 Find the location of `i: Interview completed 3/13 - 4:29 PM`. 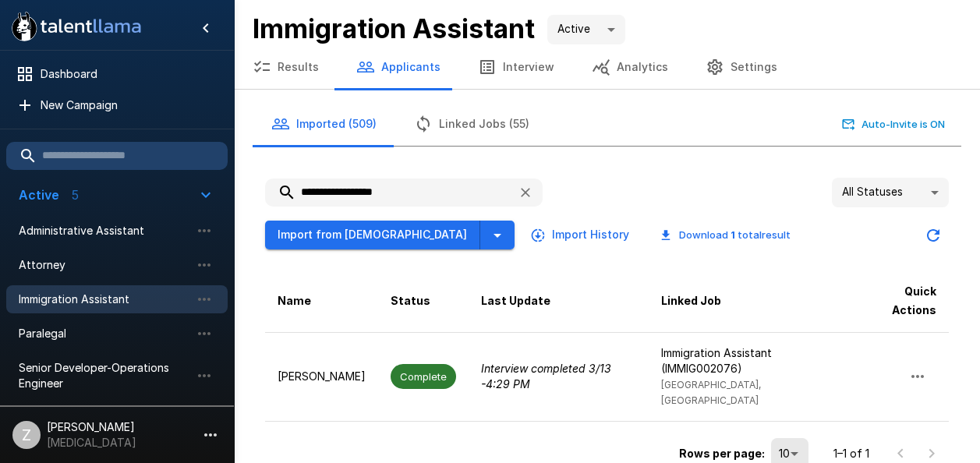

i: Interview completed 3/13 - 4:29 PM is located at coordinates (546, 376).